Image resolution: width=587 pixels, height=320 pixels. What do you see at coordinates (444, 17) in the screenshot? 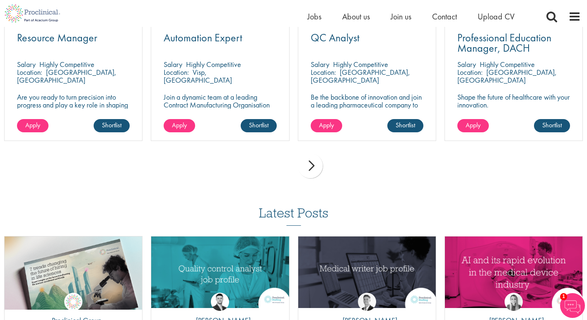
I see `span: Contact` at bounding box center [444, 17].